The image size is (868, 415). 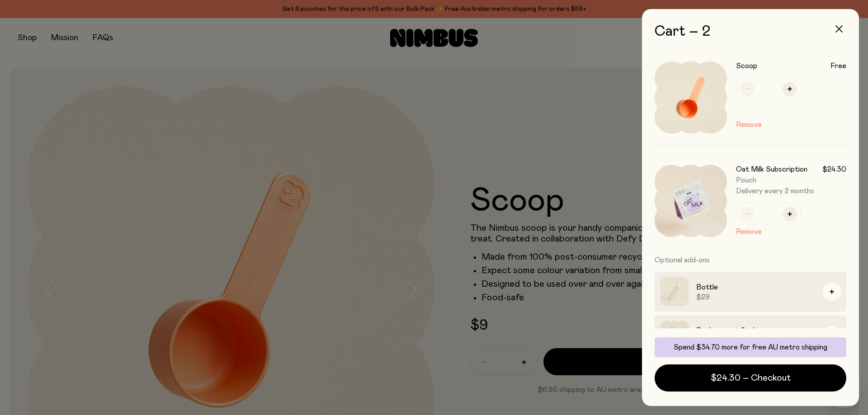 What do you see at coordinates (771, 169) in the screenshot?
I see `h3: Oat Milk Subscription` at bounding box center [771, 169].